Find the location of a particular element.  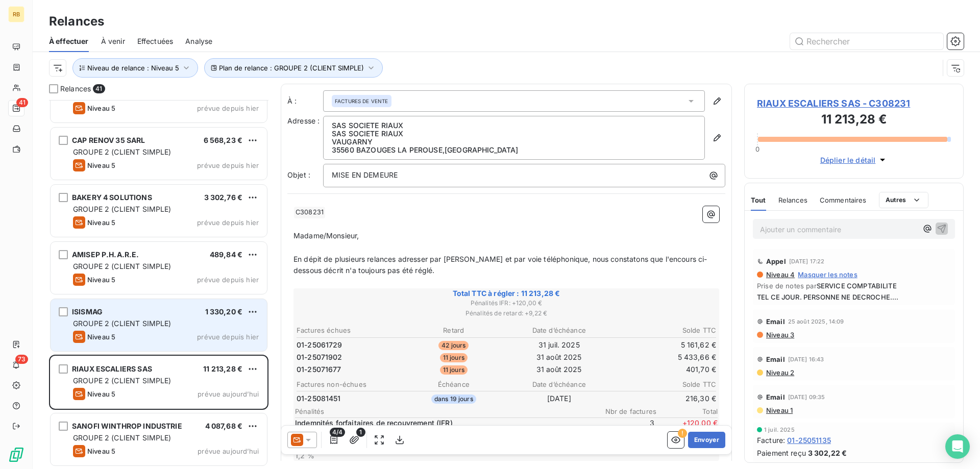

span: 3 302,76 € is located at coordinates (223, 197).